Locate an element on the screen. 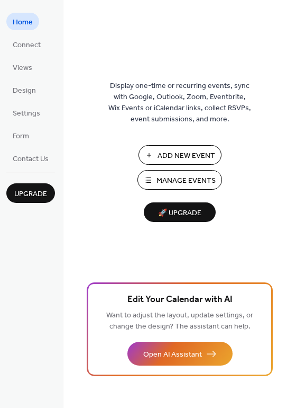 This screenshot has width=296, height=408. span: Add New Event is located at coordinates (186, 156).